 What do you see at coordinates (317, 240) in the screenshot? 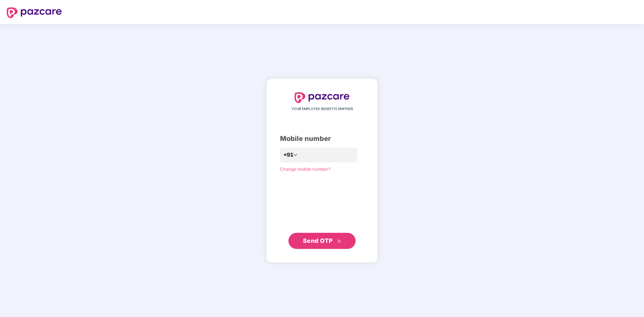
I see `span: Send OTP` at bounding box center [317, 240].